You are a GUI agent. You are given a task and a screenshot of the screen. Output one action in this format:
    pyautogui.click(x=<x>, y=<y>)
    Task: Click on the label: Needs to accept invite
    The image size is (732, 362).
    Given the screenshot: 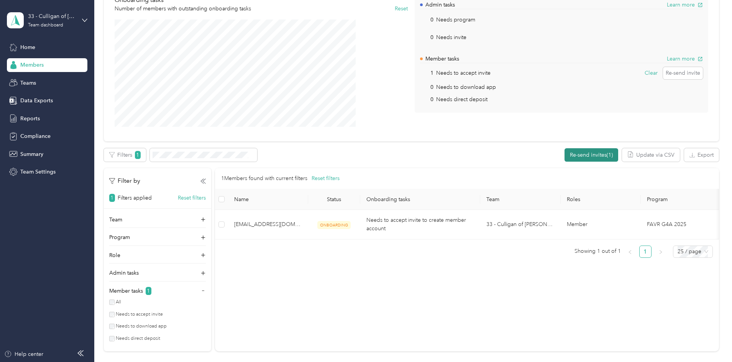 What is the action you would take?
    pyautogui.click(x=139, y=315)
    